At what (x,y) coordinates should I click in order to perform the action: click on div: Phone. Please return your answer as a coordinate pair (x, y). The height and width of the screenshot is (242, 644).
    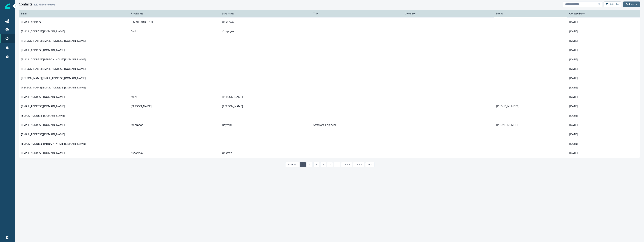
    Looking at the image, I should click on (530, 14).